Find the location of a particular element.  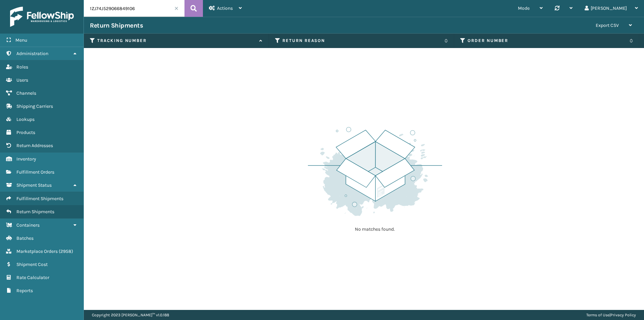

label: Return Reason is located at coordinates (362, 41).